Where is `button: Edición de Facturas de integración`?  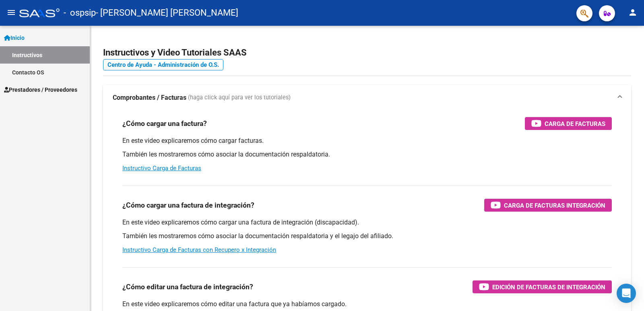
button: Edición de Facturas de integración is located at coordinates (542, 287).